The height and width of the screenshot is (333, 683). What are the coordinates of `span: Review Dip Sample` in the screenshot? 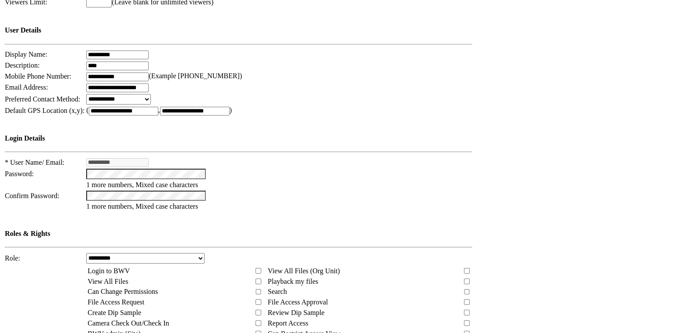 It's located at (296, 312).